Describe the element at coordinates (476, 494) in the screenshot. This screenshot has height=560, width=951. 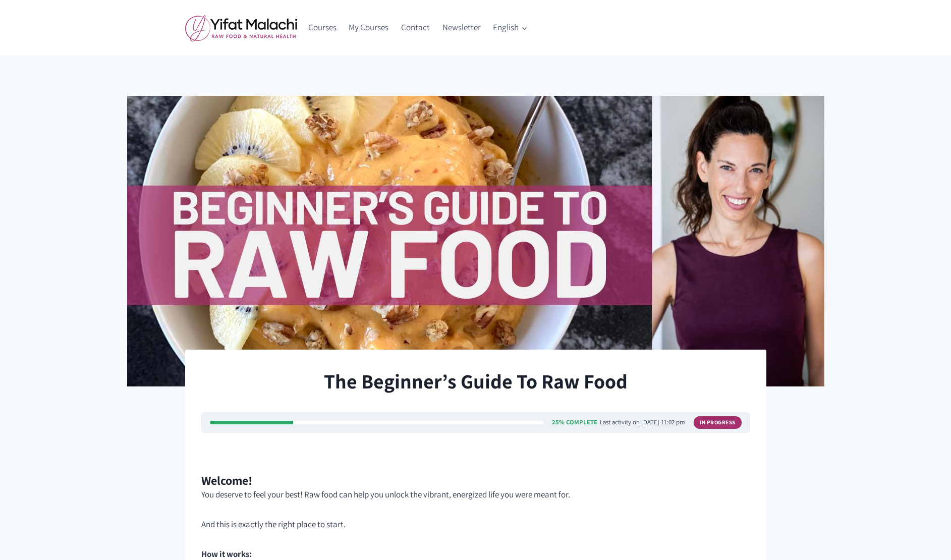
I see `p: You deserve to feel your best! Raw food can help you unlock the vibrant, energized life you were ...` at that location.